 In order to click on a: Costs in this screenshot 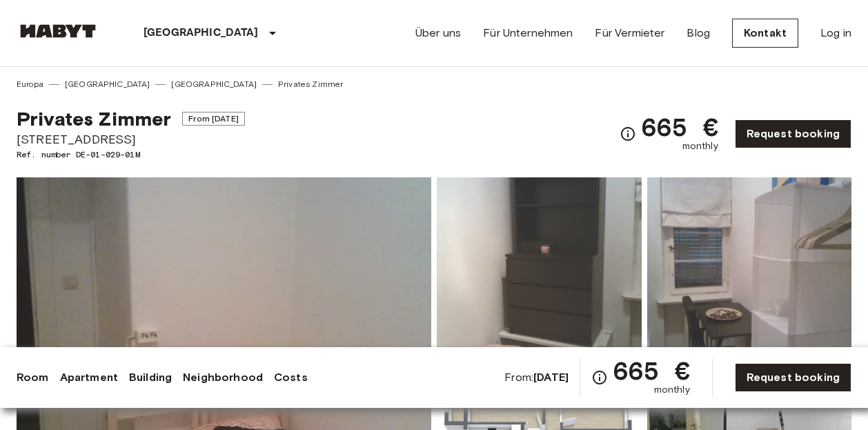, I will do `click(291, 377)`.